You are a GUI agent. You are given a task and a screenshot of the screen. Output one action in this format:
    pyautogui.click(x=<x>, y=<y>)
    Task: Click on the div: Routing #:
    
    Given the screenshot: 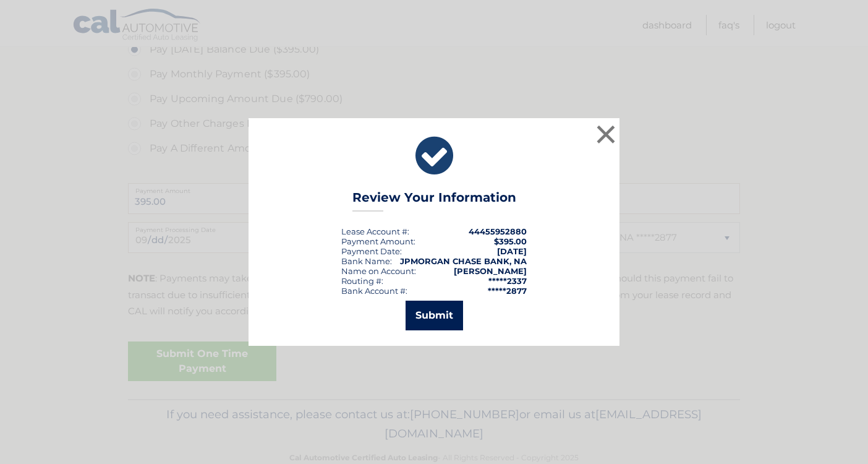 What is the action you would take?
    pyautogui.click(x=363, y=281)
    